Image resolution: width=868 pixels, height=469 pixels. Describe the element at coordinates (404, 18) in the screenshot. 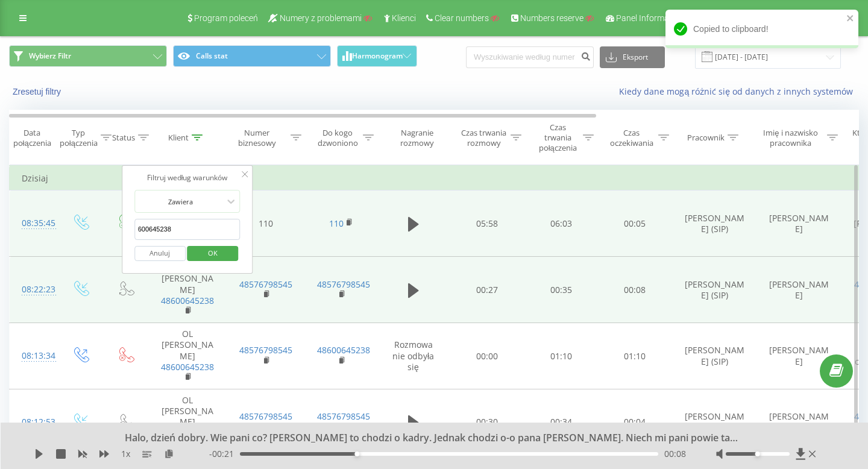

I see `span: Klienci` at that location.